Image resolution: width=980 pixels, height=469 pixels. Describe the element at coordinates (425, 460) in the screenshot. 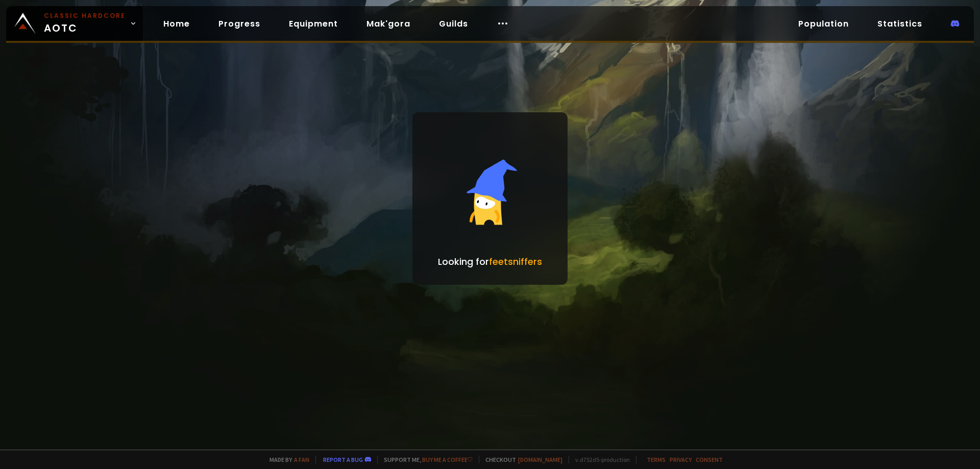

I see `span: Support me,` at that location.